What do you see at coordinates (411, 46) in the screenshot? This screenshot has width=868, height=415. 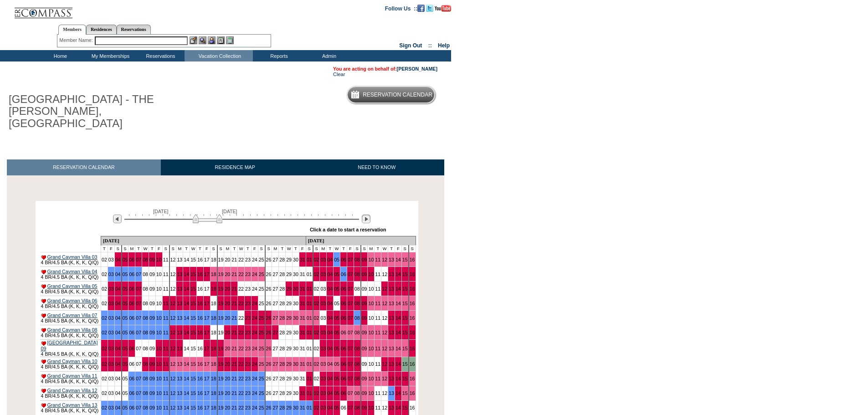 I see `a: Sign Out` at bounding box center [411, 46].